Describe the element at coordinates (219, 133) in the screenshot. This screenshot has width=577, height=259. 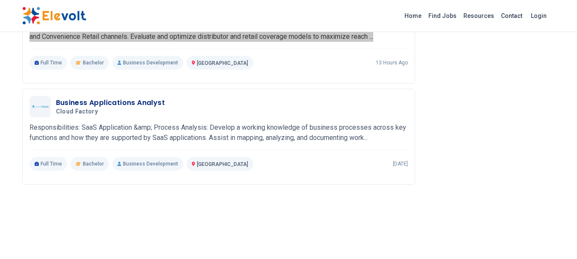
I see `p: Responsibilities: SaaS Application &amp; Process Analysis: Develop a working knowledge of busines...` at that location.